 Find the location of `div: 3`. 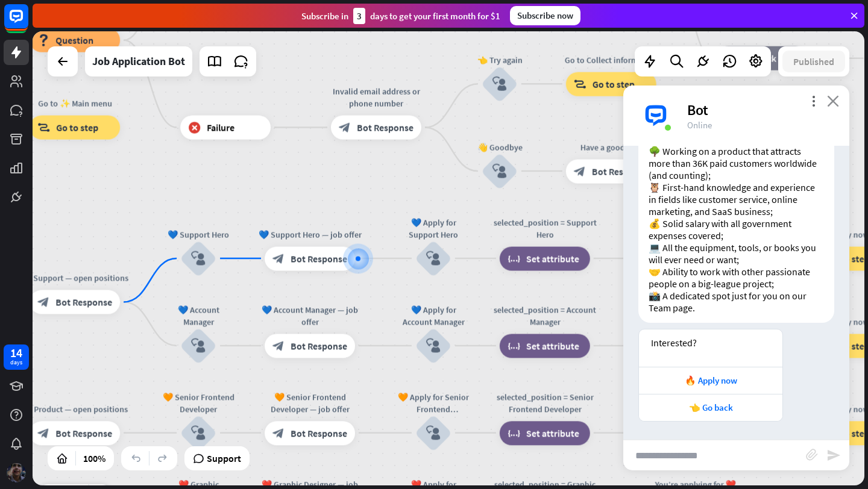

div: 3 is located at coordinates (359, 16).